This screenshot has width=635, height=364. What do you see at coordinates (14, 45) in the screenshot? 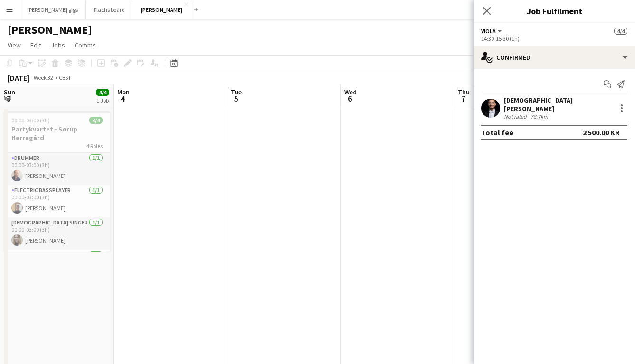
I see `span: View` at bounding box center [14, 45].